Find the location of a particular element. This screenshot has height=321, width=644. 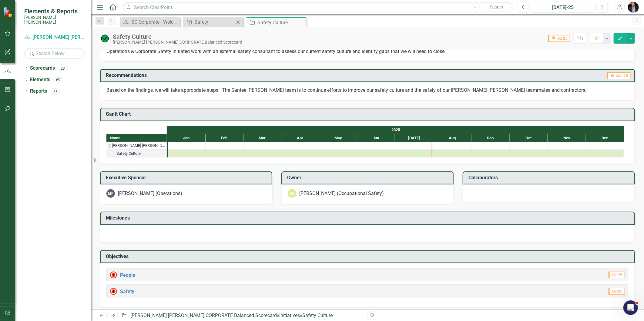

div: Feb is located at coordinates (224, 138).